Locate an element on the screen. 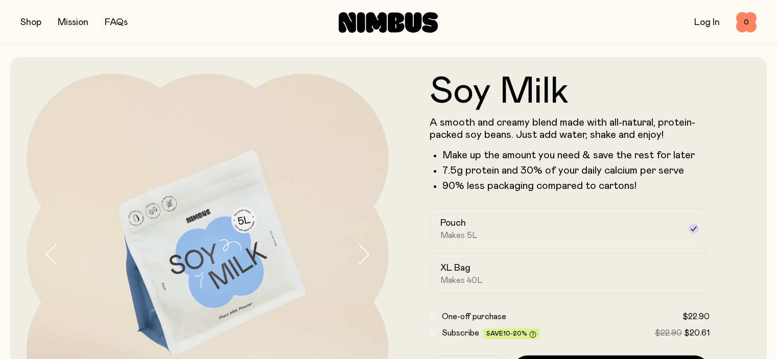 This screenshot has width=777, height=359. span: $20.61 is located at coordinates (697, 333).